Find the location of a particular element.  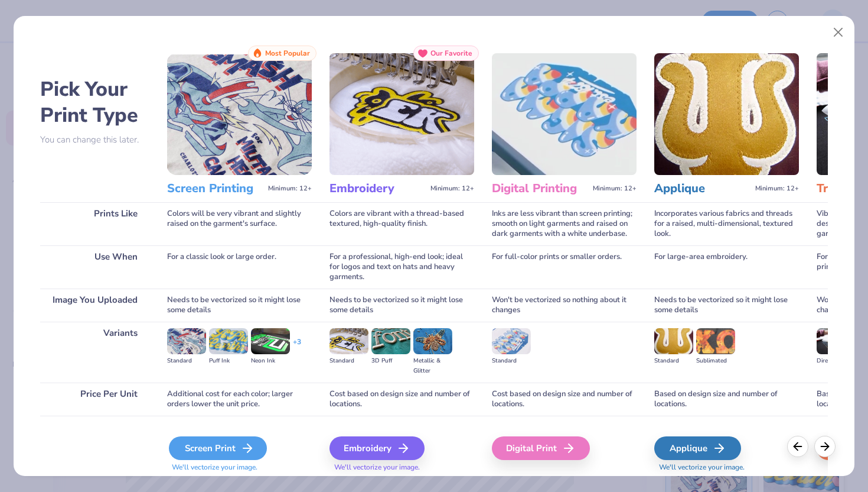

div: Prints Like is located at coordinates (94, 223).